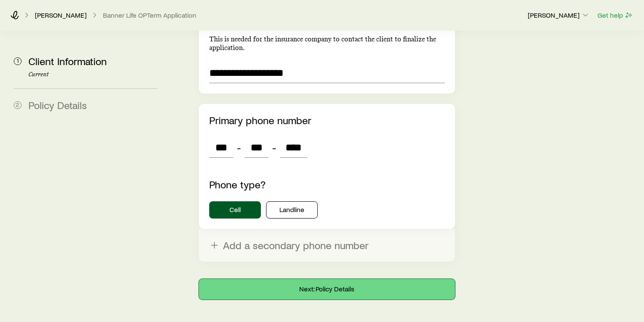 Image resolution: width=644 pixels, height=322 pixels. I want to click on button: Landline, so click(292, 210).